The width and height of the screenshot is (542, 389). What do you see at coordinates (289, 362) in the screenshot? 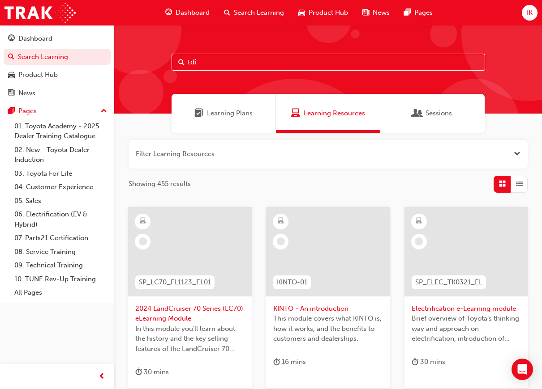
I see `div: 16 mins` at bounding box center [289, 362].